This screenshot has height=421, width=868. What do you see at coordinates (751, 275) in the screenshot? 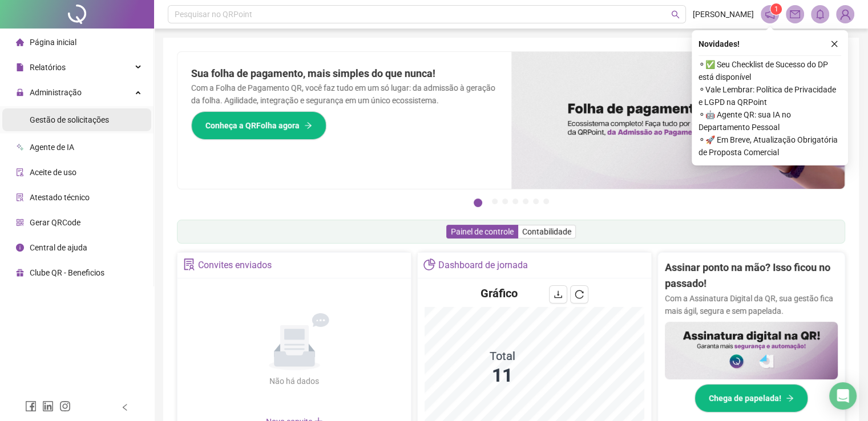
I see `h2: Assinar ponto na mão? Isso ficou no passado!` at bounding box center [751, 275].